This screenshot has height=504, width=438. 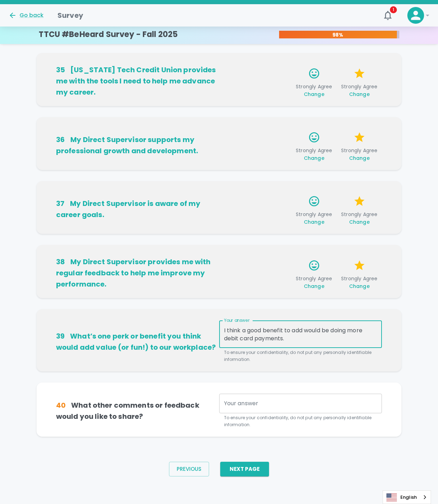 What do you see at coordinates (189, 469) in the screenshot?
I see `button: Previous` at bounding box center [189, 469].